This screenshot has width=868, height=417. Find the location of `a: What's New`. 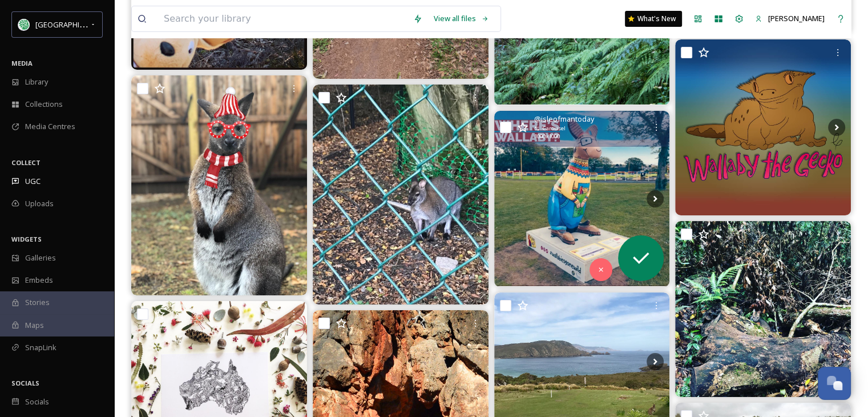

a: What's New is located at coordinates (653, 19).